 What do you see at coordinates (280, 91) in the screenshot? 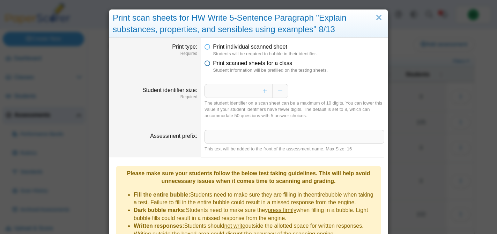
I see `button: Decrease` at bounding box center [280, 91].